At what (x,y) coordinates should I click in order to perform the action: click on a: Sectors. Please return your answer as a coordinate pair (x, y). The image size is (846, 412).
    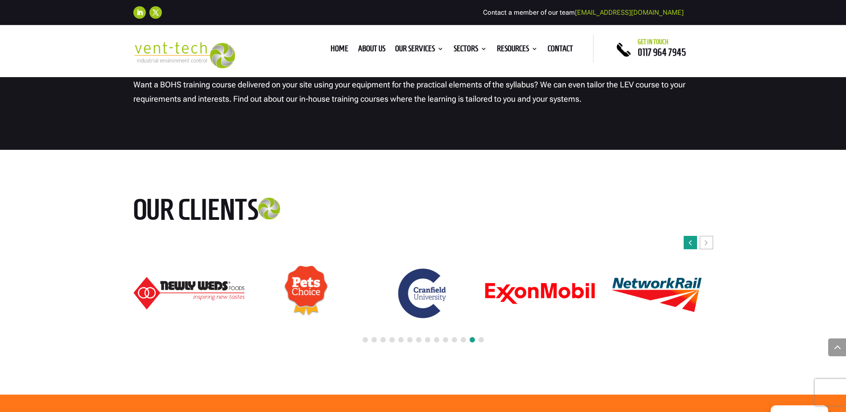
    Looking at the image, I should click on (470, 50).